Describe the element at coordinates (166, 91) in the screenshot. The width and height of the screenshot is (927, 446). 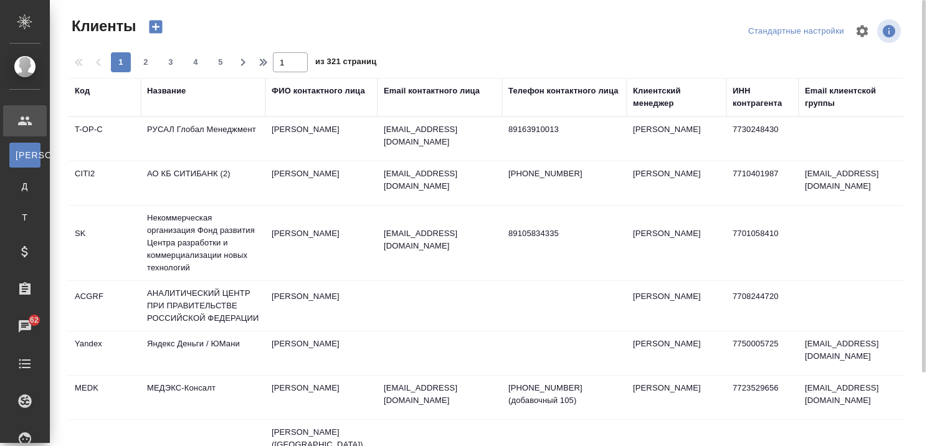
I see `div: Название` at that location.